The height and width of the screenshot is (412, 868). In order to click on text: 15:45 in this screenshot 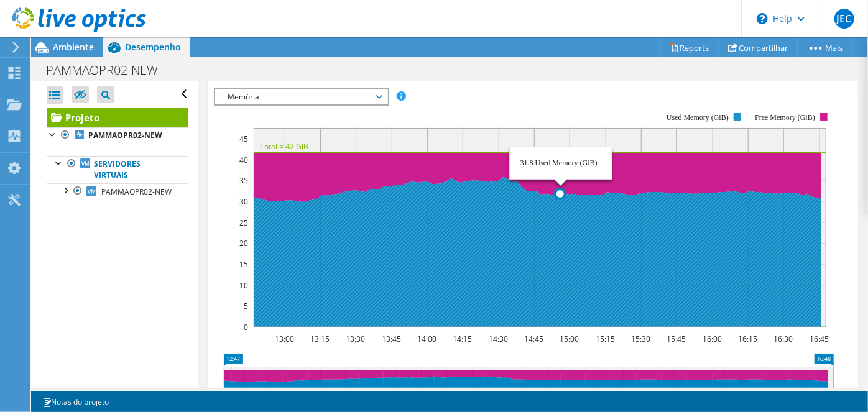, I will do `click(676, 338)`.